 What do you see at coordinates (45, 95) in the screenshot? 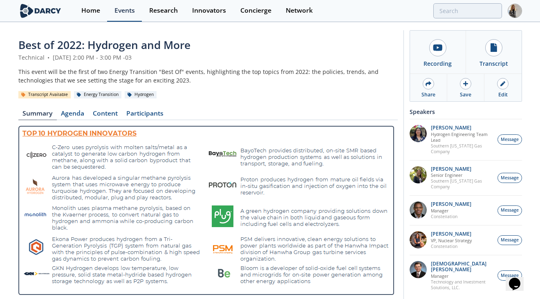
I see `div: Transcript Available` at bounding box center [45, 95].